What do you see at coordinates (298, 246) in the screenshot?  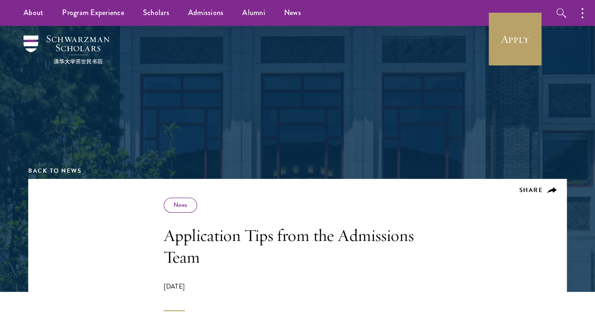 I see `h1: Application Tips from the Admissions Team` at bounding box center [298, 246].